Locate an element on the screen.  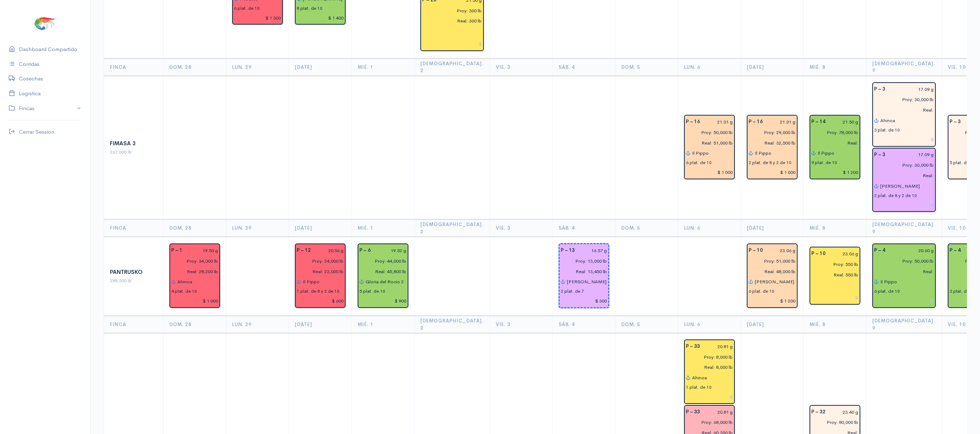
div: Piscina: 16 Peso: 21.01 g Libras Proy: 29,000 lb Libras Reales: 32,500 lb Rendimiento: 112.1% Emp... is located at coordinates (772, 147).